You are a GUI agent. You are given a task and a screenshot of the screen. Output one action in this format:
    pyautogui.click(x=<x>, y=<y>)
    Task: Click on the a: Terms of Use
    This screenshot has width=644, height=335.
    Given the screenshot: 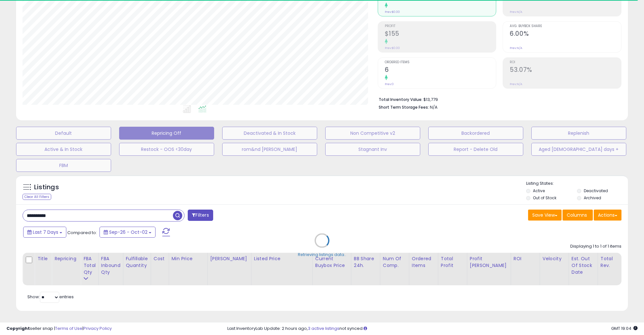 What is the action you would take?
    pyautogui.click(x=68, y=328)
    